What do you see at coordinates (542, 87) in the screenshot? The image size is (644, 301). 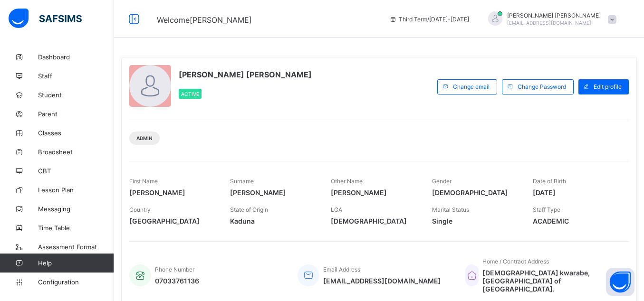 I see `span: Change Password` at bounding box center [542, 87].